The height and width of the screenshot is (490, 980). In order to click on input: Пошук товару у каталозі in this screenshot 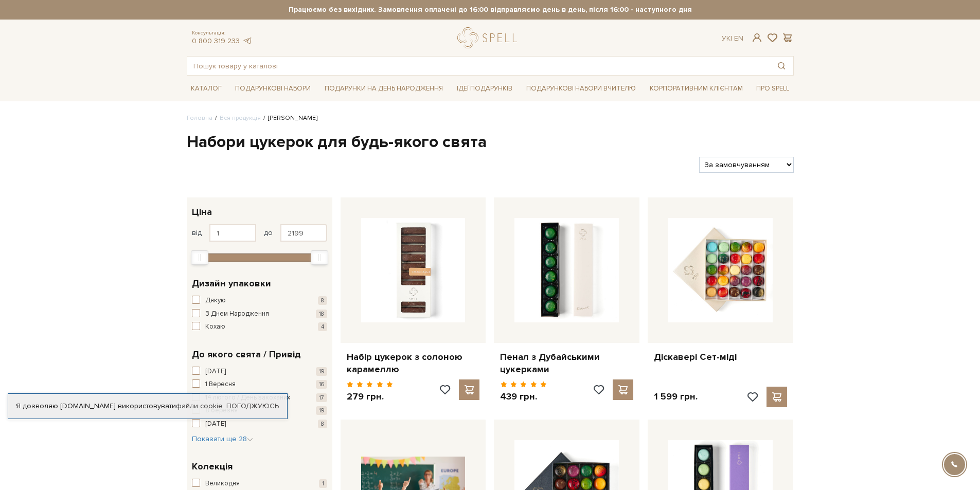, I will do `click(479, 66)`.